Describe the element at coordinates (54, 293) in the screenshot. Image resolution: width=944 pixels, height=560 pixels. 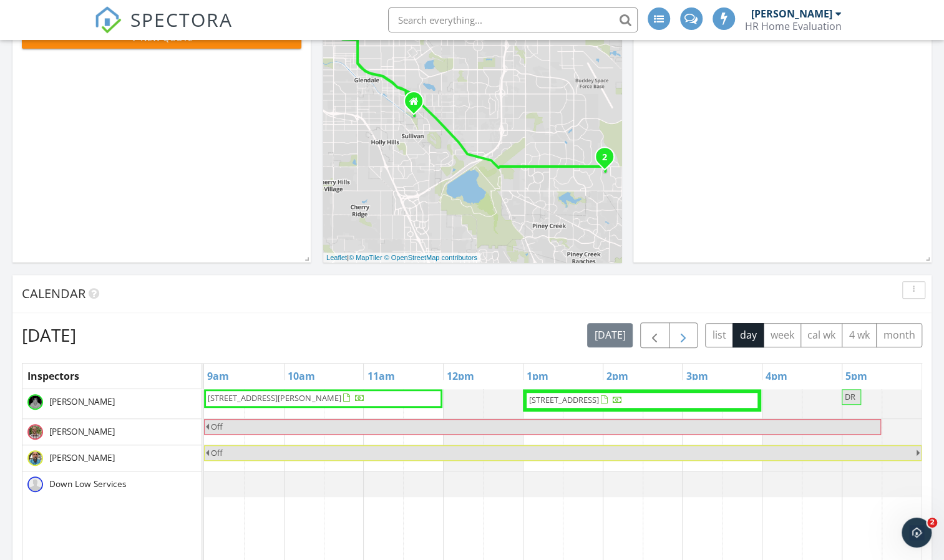
I see `span: Calendar` at that location.